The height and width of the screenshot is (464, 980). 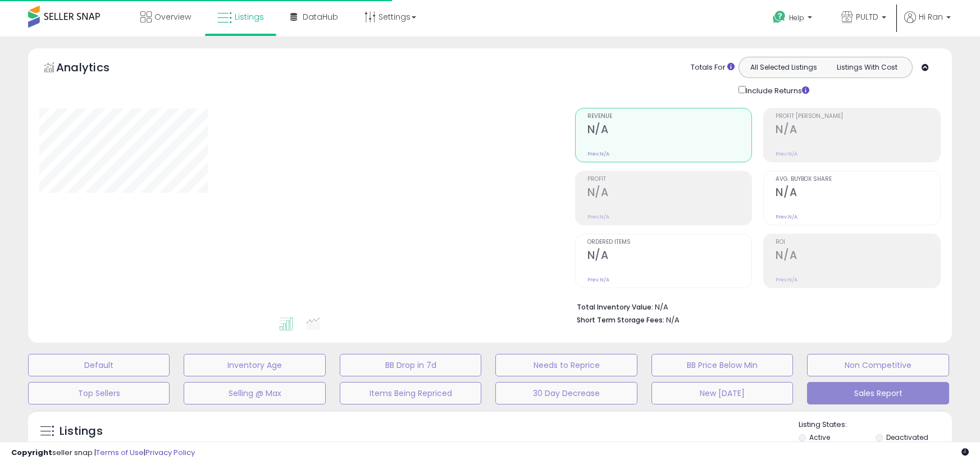 What do you see at coordinates (94, 68) in the screenshot?
I see `h5: Analytics` at bounding box center [94, 68].